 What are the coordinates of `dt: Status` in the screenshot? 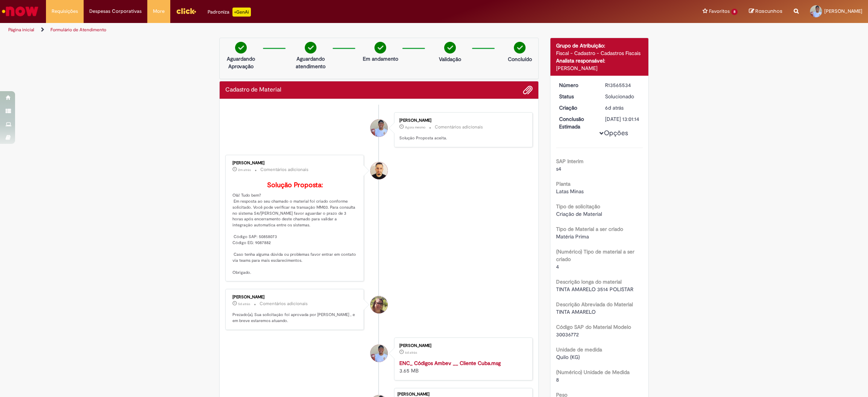 It's located at (576, 97).